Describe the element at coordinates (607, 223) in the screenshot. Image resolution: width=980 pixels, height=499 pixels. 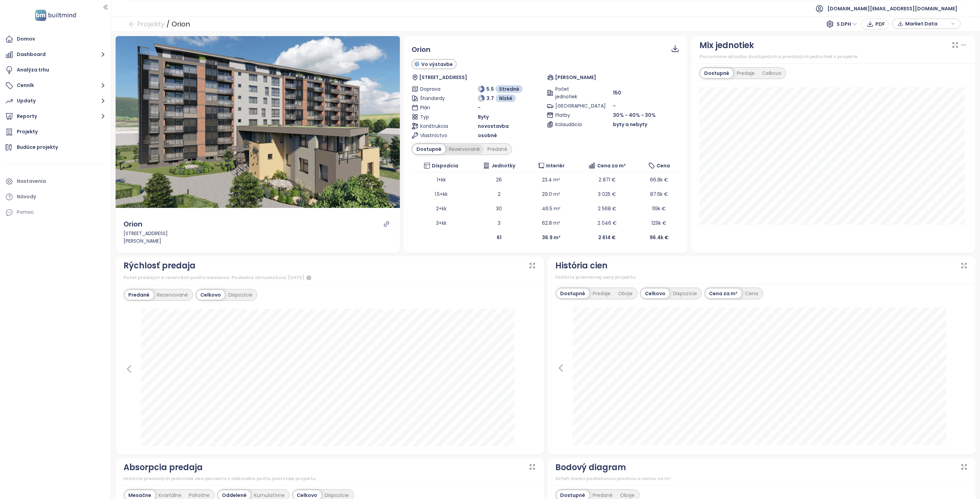
I see `span: 2 046 €` at that location.